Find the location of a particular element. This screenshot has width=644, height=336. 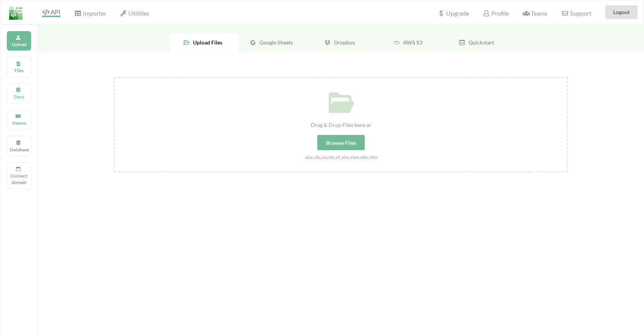

span: AWS S3 is located at coordinates (411, 42).